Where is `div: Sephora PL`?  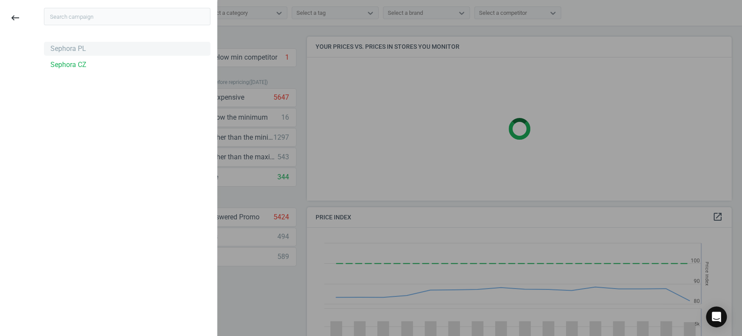
div: Sephora PL is located at coordinates (68, 49).